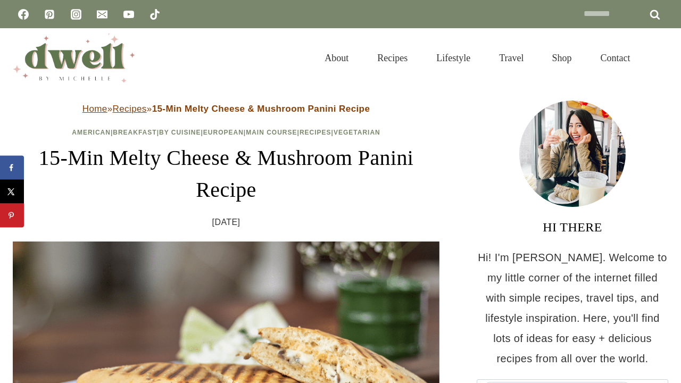 The height and width of the screenshot is (383, 681). I want to click on a: Lifestyle, so click(453, 58).